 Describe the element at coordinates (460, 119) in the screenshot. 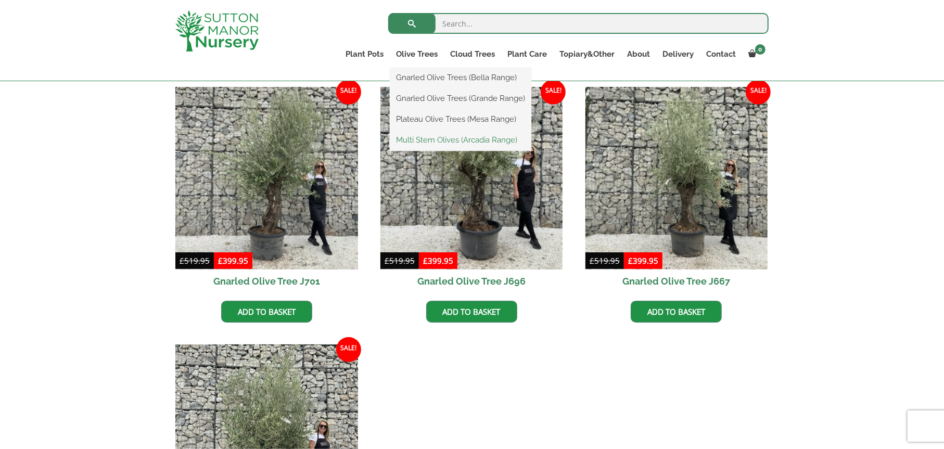

I see `a: Plateau Olive Trees (Mesa Range)` at that location.